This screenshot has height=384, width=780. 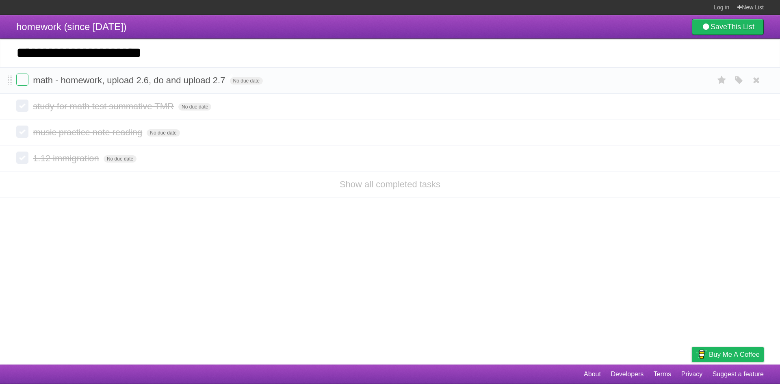 What do you see at coordinates (663, 374) in the screenshot?
I see `a: Terms` at bounding box center [663, 374].